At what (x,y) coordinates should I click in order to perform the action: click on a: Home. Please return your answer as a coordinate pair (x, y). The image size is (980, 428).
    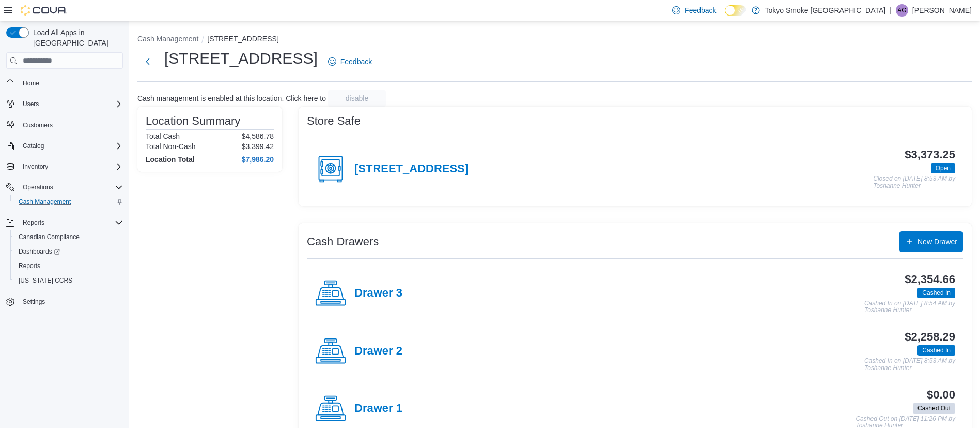
    Looking at the image, I should click on (31, 83).